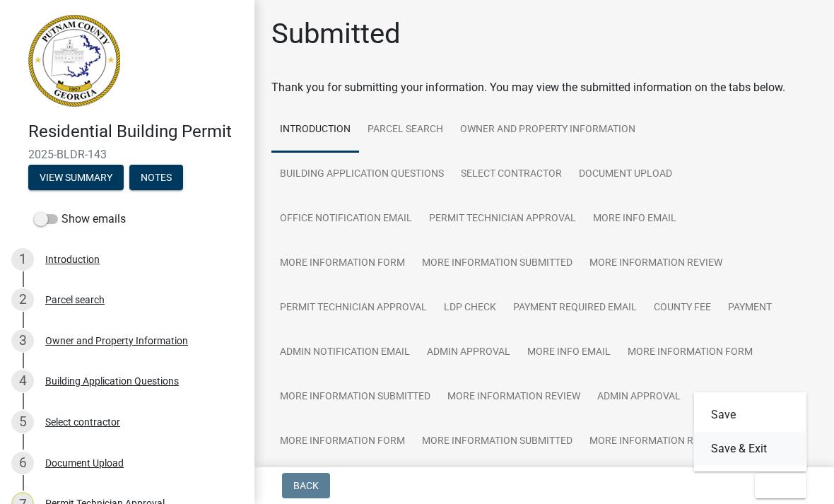 Image resolution: width=834 pixels, height=504 pixels. Describe the element at coordinates (22, 340) in the screenshot. I see `div: 3` at that location.